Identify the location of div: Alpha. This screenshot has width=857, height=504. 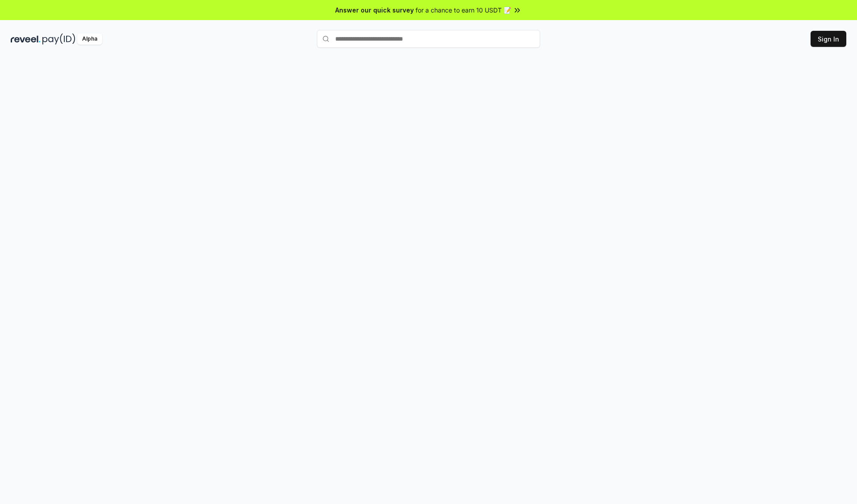
(90, 39).